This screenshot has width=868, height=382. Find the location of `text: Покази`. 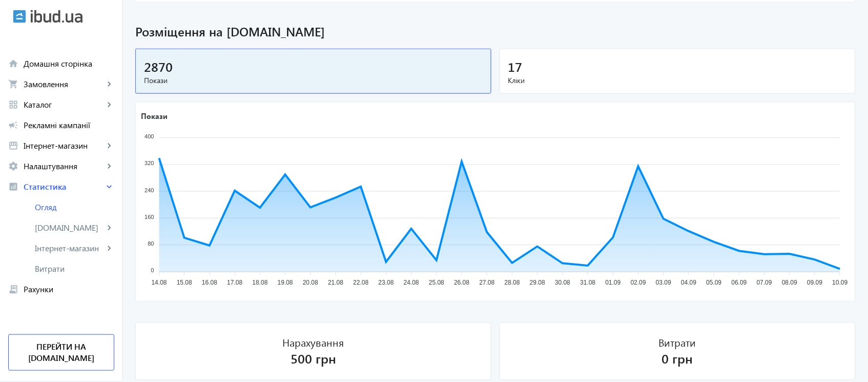

text: Покази is located at coordinates (154, 117).